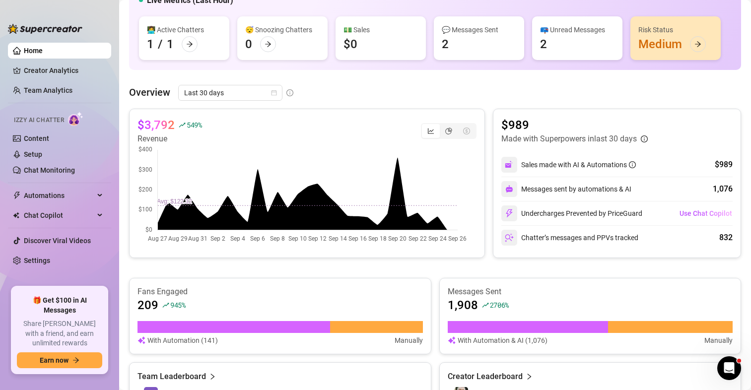 This screenshot has height=390, width=751. I want to click on article: Overview, so click(149, 92).